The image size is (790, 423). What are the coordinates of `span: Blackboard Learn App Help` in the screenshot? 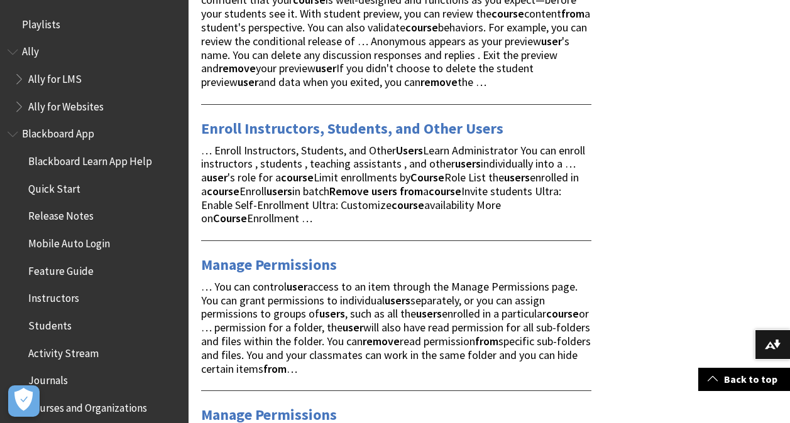 It's located at (90, 159).